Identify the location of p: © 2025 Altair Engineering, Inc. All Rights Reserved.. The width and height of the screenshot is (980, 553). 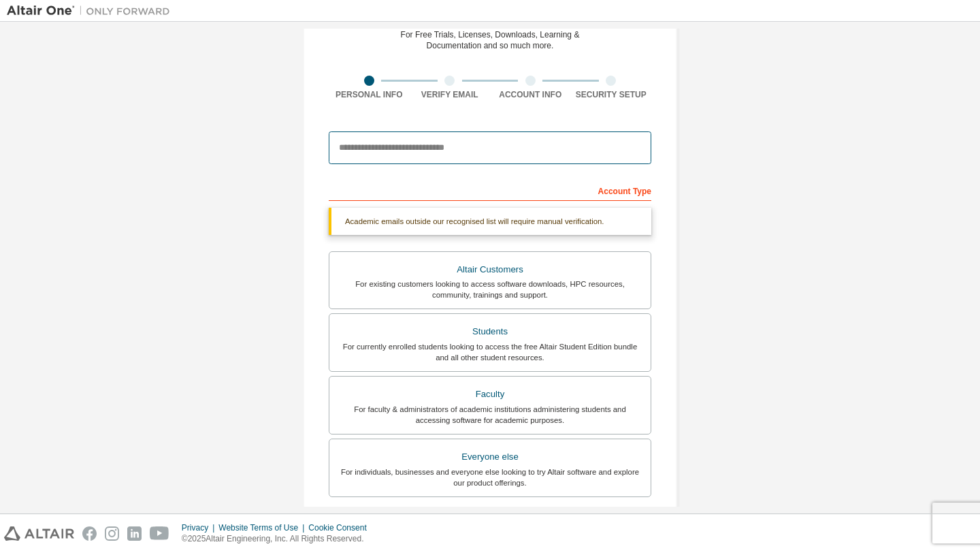
(278, 539).